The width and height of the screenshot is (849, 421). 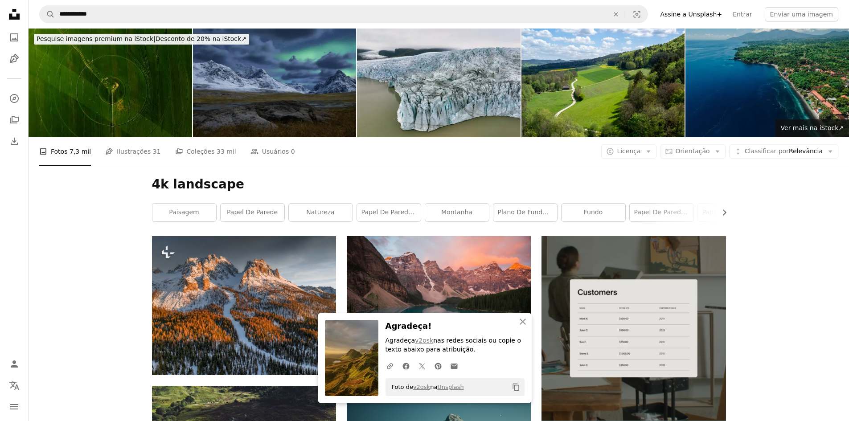 What do you see at coordinates (439, 297) in the screenshot?
I see `img: reflexão da montanha no corpo de água` at bounding box center [439, 297].